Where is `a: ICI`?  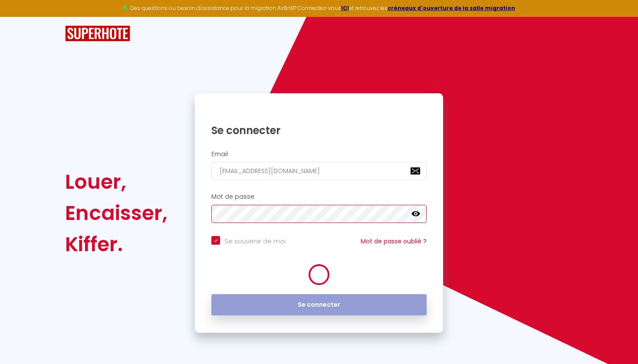 a: ICI is located at coordinates (345, 7).